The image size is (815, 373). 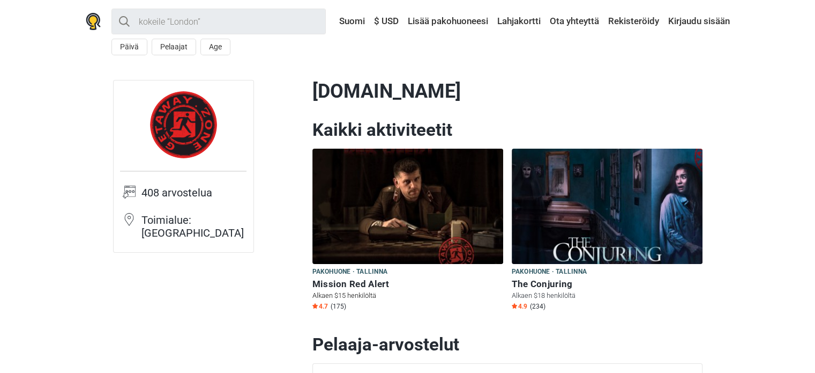 I want to click on h6: Mission Red Alert, so click(x=408, y=284).